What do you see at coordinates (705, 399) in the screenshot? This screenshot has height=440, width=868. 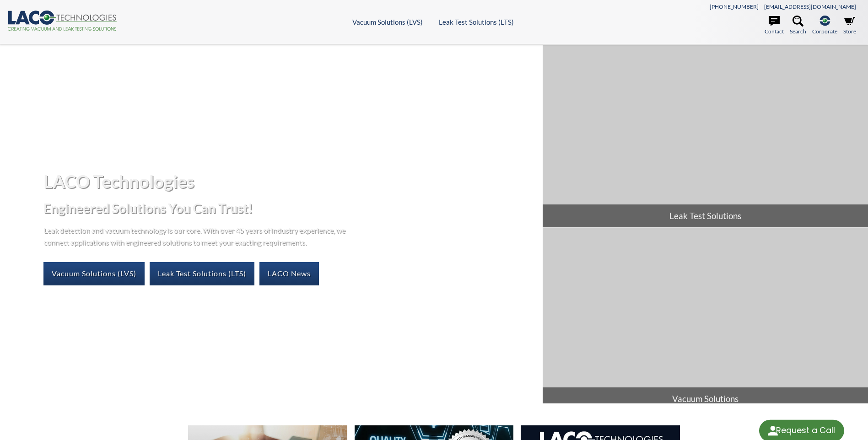 I see `span: Vacuum Solutions` at bounding box center [705, 399].